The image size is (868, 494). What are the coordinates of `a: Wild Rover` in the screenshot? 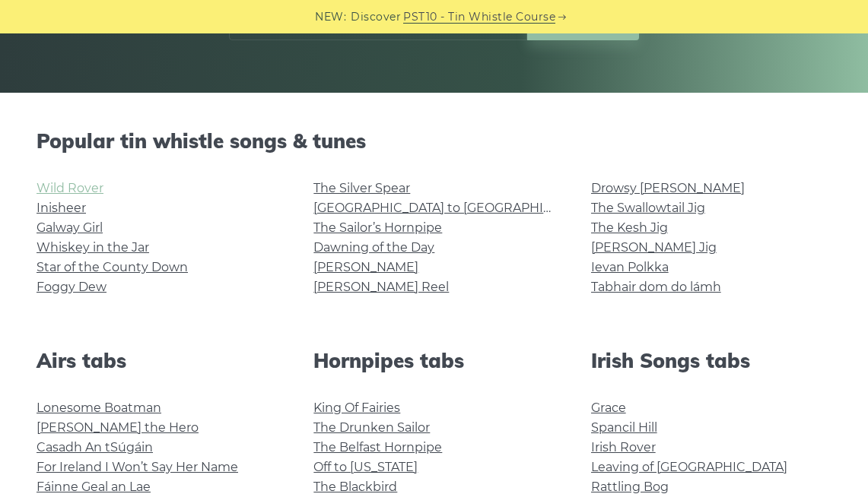 It's located at (70, 188).